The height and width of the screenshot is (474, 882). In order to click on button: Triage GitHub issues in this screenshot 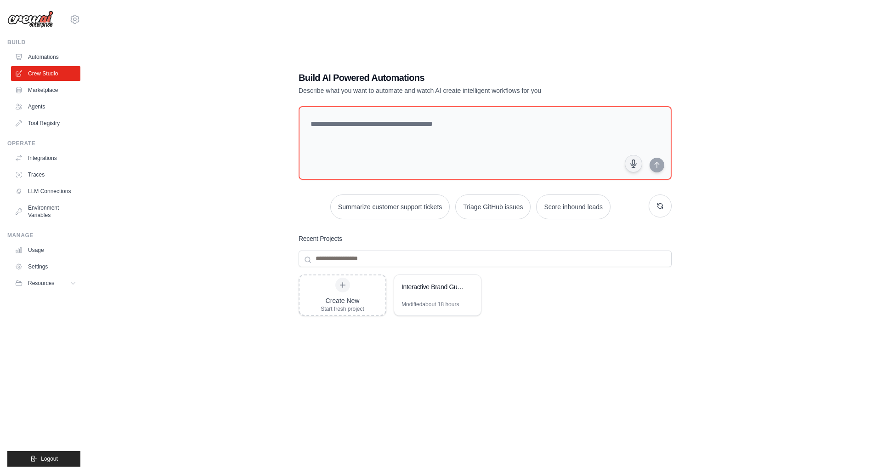, I will do `click(493, 207)`.